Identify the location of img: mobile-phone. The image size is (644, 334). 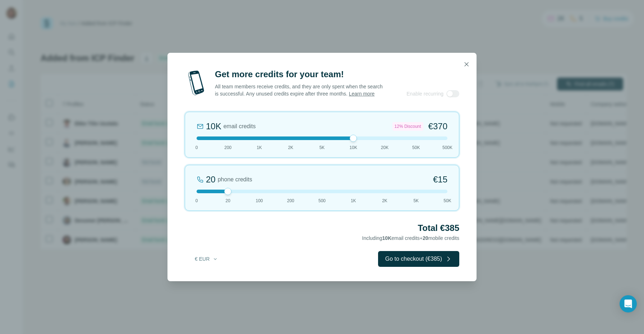
(197, 83).